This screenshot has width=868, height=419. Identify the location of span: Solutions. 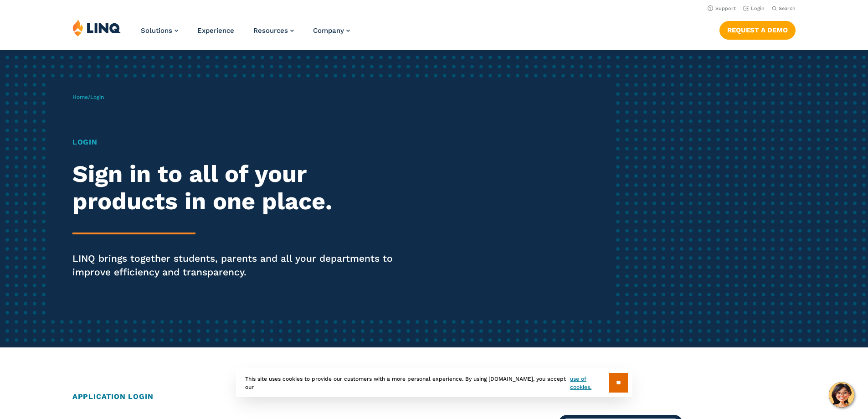
(156, 30).